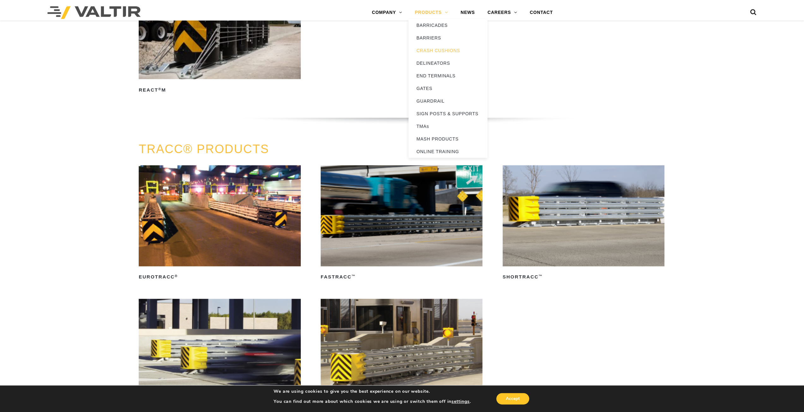 The height and width of the screenshot is (412, 804). What do you see at coordinates (448, 76) in the screenshot?
I see `a: END TERMINALS` at bounding box center [448, 76].